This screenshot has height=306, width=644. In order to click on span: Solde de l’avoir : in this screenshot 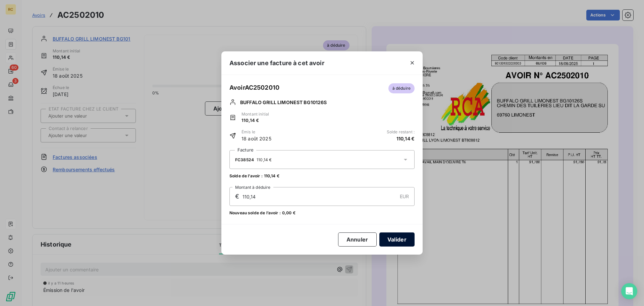, I will do `click(246, 176)`.